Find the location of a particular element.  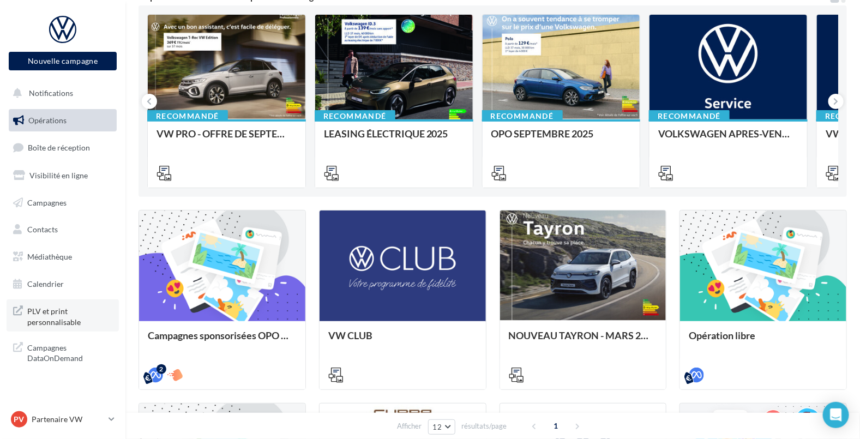

div: VW PRO - OFFRE DE SEPTEMBRE 25 is located at coordinates (226, 139).